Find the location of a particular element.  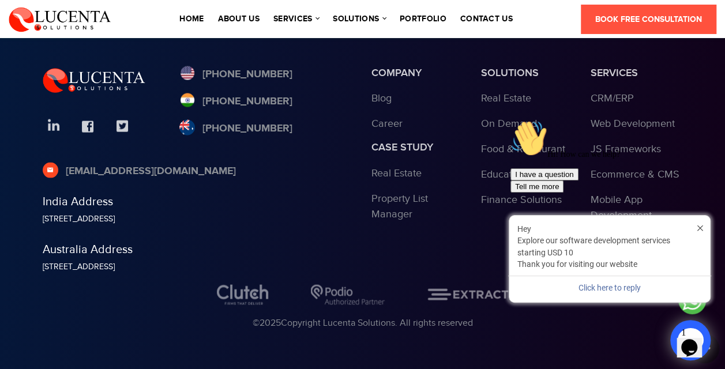

a: CRM/ERP is located at coordinates (612, 98).